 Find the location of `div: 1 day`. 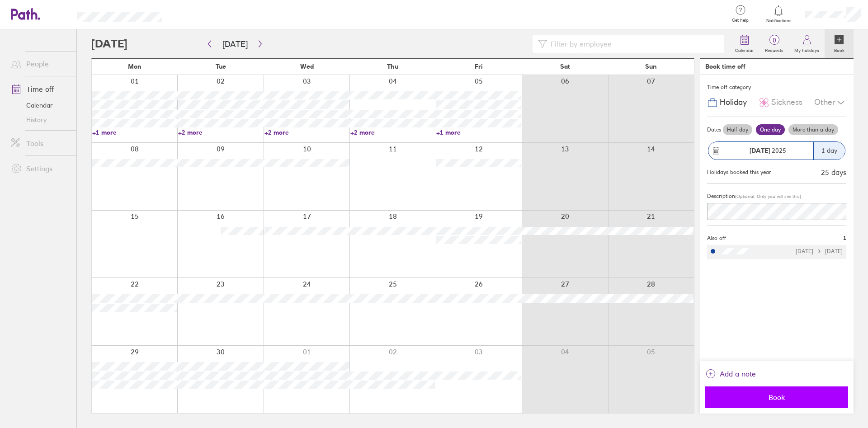

div: 1 day is located at coordinates (829, 151).